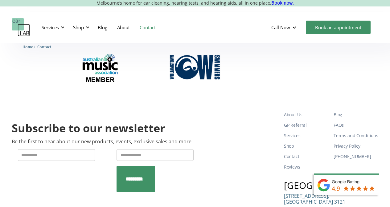 Image resolution: width=390 pixels, height=207 pixels. I want to click on h2: Subscribe to our newsletter, so click(88, 129).